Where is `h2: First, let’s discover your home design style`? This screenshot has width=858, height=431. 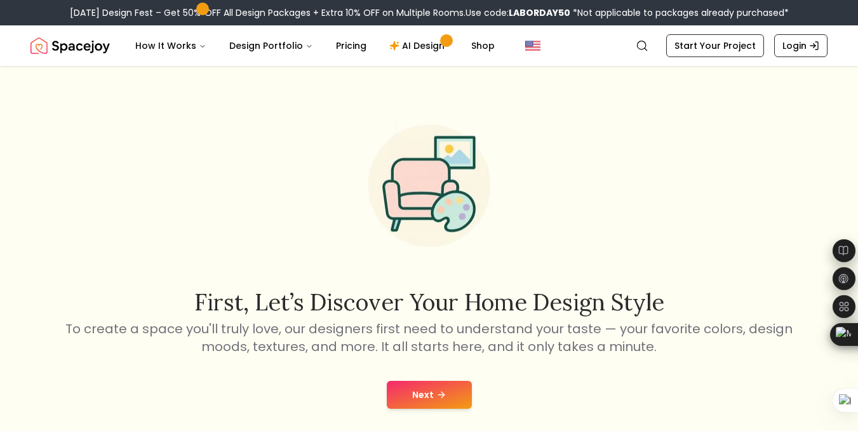 h2: First, let’s discover your home design style is located at coordinates (429, 302).